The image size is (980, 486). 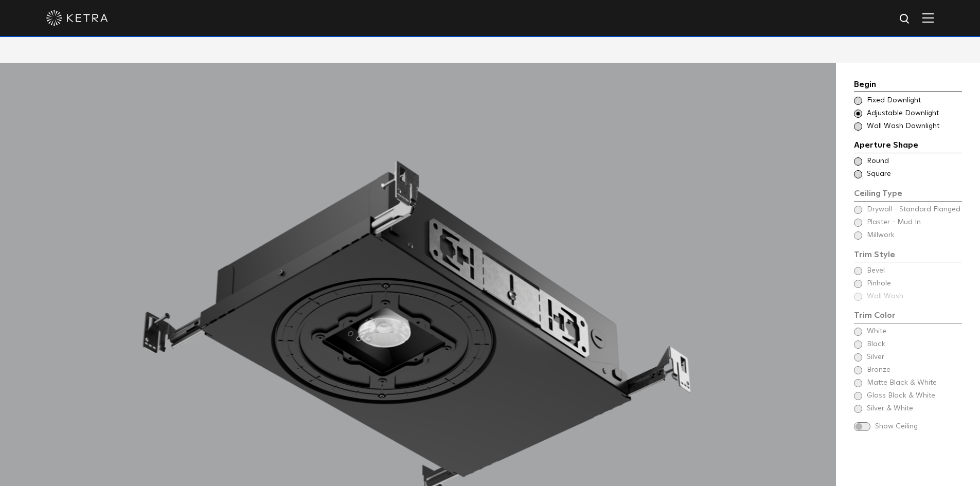 What do you see at coordinates (913, 161) in the screenshot?
I see `span: Round` at bounding box center [913, 161].